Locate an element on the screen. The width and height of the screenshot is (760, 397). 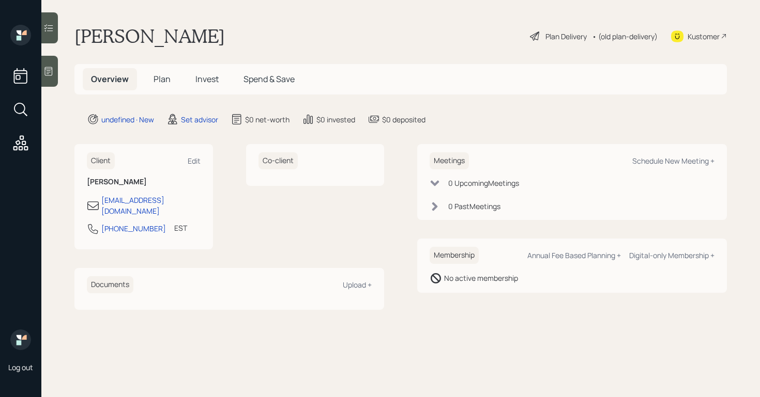
div: $0 deposited is located at coordinates (404, 119).